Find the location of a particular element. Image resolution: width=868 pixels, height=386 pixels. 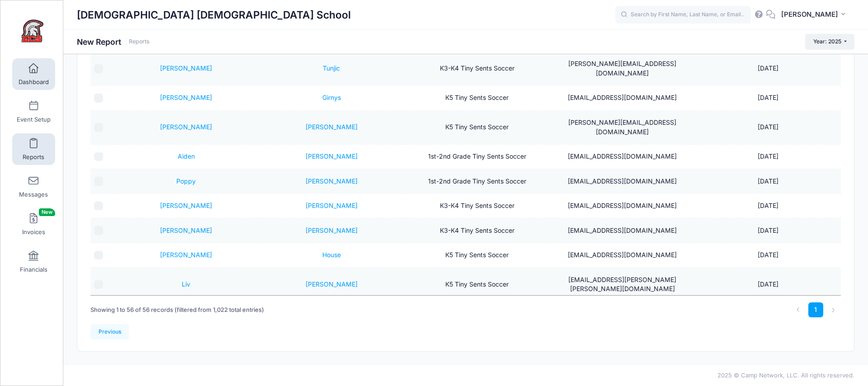

a: Liv is located at coordinates (186, 284).